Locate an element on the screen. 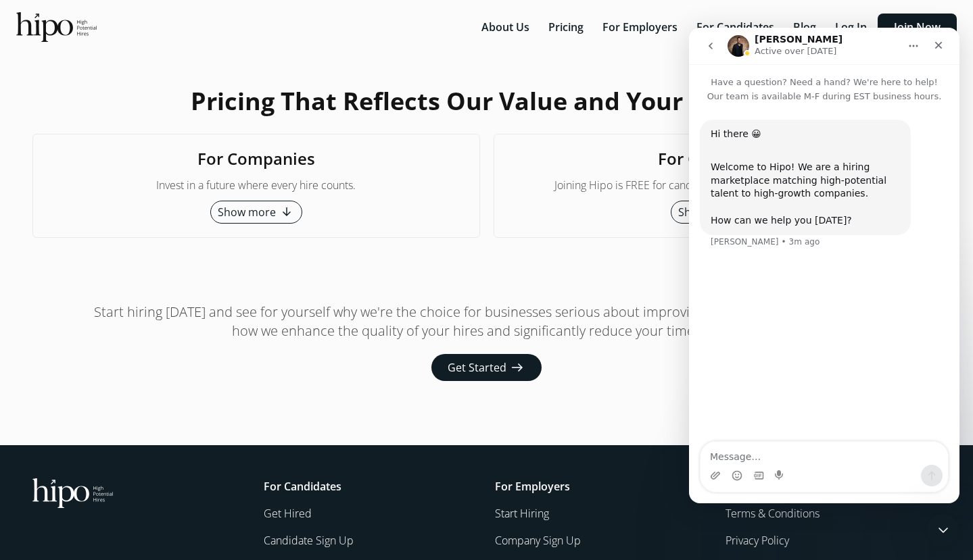  a: Join Now is located at coordinates (917, 27).